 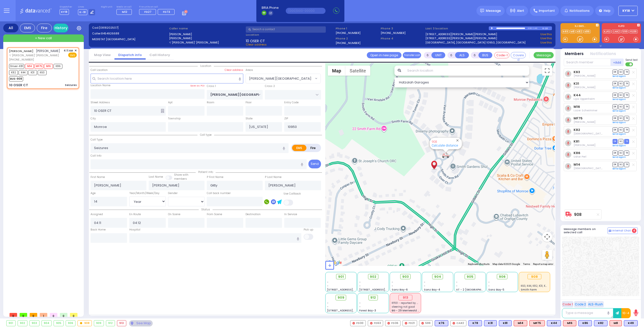 What do you see at coordinates (249, 102) in the screenshot?
I see `label: Floor` at bounding box center [249, 102].